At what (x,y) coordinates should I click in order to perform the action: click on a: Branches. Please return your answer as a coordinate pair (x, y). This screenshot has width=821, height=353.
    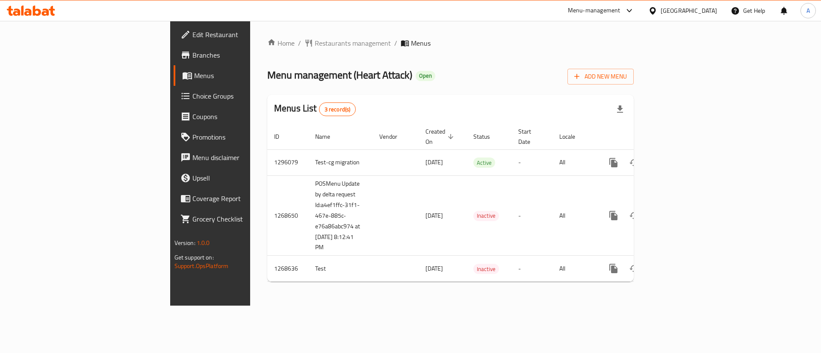
    Looking at the image, I should click on (240, 55).